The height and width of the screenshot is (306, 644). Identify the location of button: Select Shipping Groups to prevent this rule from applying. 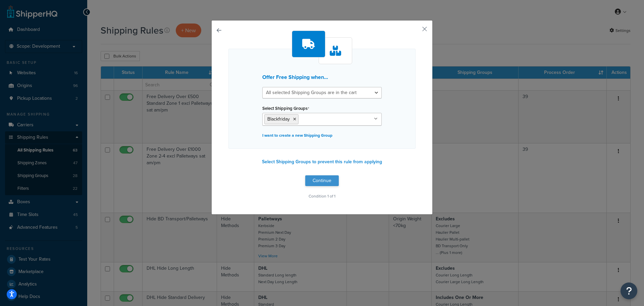
(322, 162).